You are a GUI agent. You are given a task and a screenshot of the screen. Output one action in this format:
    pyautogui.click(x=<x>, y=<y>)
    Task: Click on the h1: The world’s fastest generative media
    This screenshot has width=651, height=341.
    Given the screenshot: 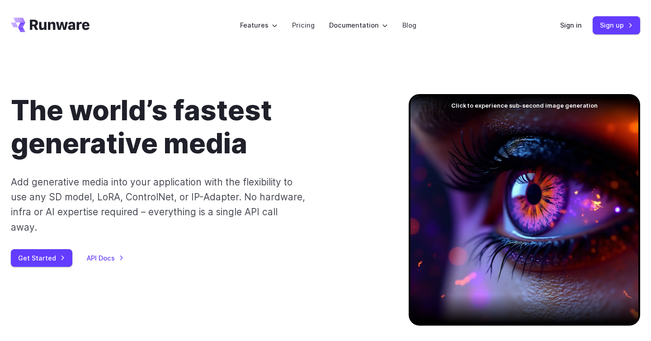 What is the action you would take?
    pyautogui.click(x=195, y=127)
    